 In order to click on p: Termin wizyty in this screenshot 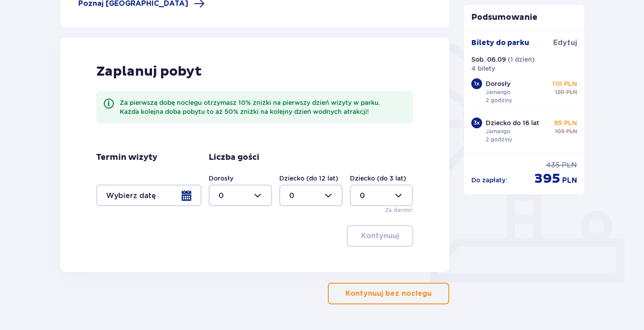, I will do `click(127, 158)`.